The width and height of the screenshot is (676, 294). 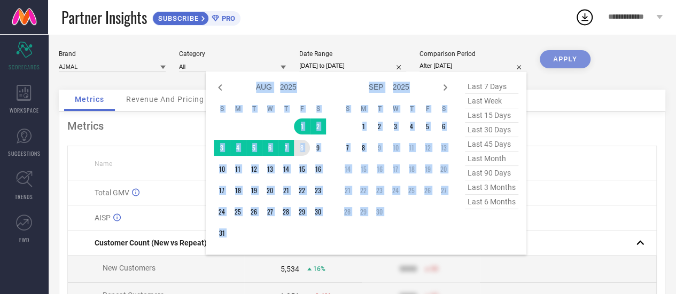 I want to click on td: Tue Sep 02 2025, so click(x=379, y=127).